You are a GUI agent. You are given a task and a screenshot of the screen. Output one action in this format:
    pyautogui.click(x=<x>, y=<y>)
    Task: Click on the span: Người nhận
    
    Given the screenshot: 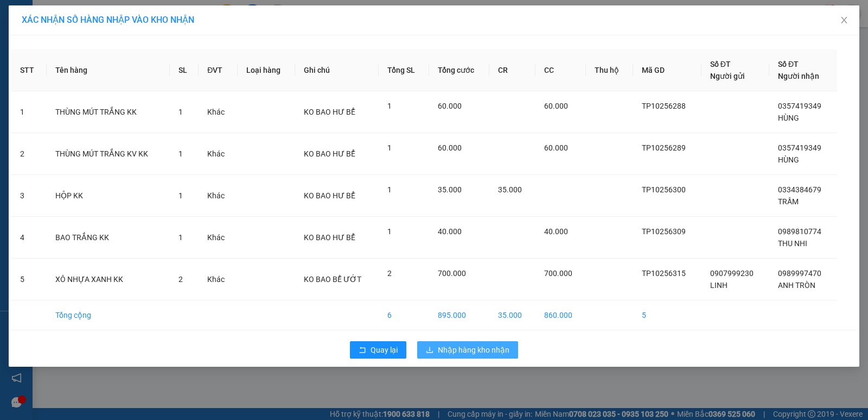 What is the action you would take?
    pyautogui.click(x=799, y=76)
    